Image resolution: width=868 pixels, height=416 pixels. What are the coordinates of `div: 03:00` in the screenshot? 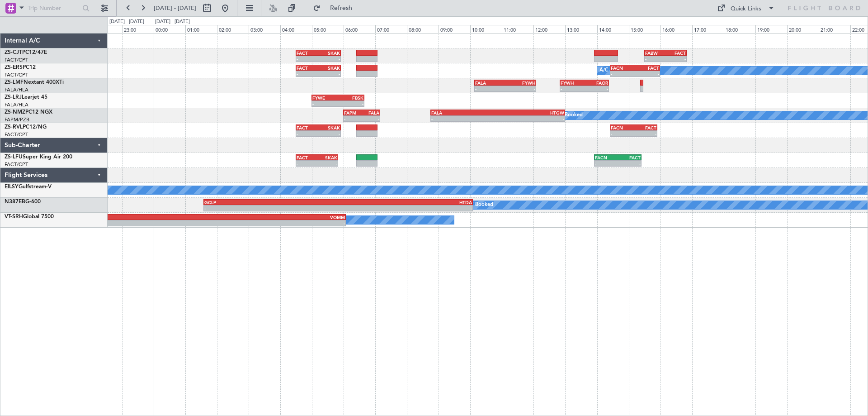 It's located at (264, 29).